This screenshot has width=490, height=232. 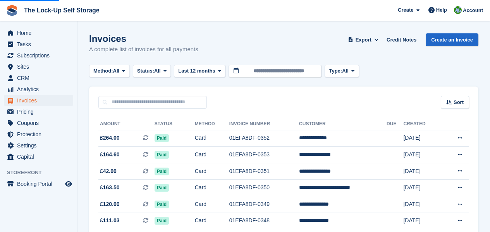 What do you see at coordinates (473, 10) in the screenshot?
I see `span: Account` at bounding box center [473, 10].